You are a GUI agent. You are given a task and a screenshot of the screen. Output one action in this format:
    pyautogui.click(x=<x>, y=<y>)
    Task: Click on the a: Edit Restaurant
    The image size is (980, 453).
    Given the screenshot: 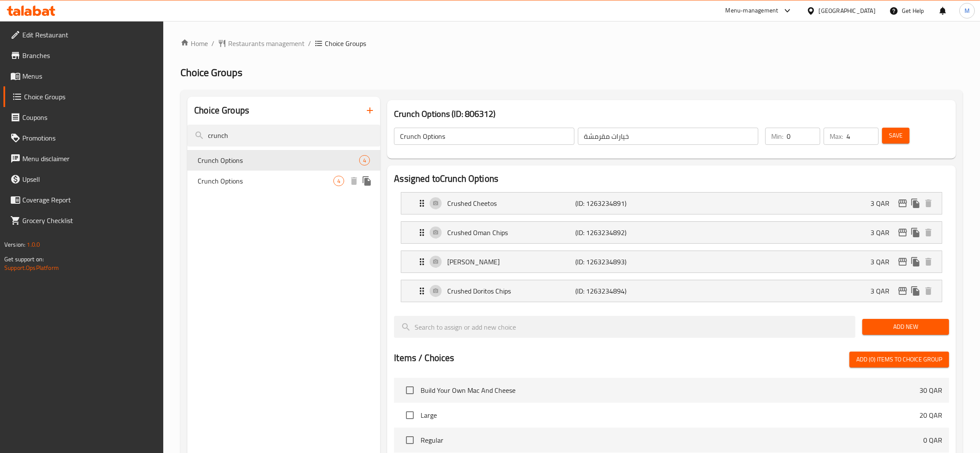 What is the action you would take?
    pyautogui.click(x=83, y=35)
    